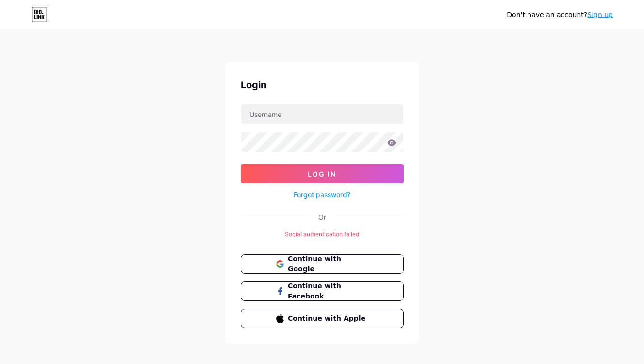  Describe the element at coordinates (322, 292) in the screenshot. I see `a: Continue with Facebook` at that location.